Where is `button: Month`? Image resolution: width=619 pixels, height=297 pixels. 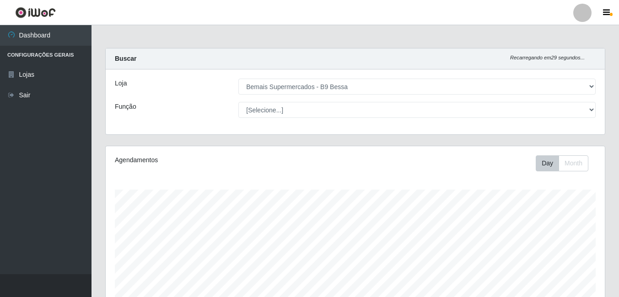 button: Month is located at coordinates (573, 163).